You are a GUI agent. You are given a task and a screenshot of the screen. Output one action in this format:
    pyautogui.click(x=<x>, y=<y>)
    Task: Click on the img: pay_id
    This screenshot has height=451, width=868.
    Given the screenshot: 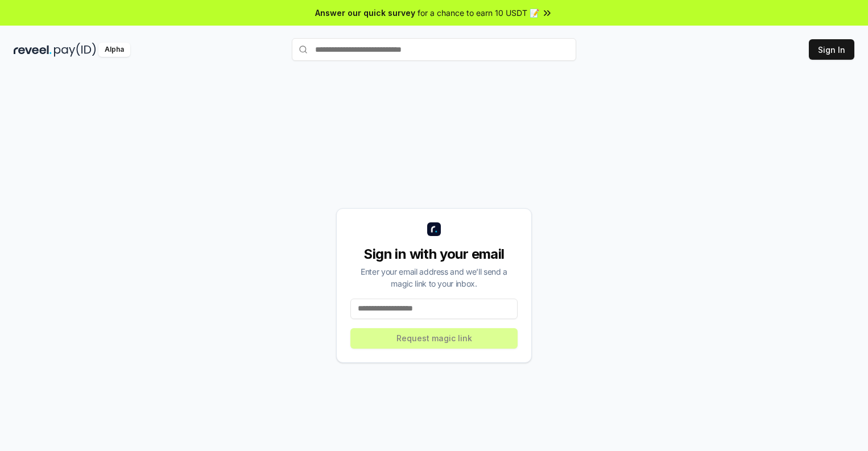 What is the action you would take?
    pyautogui.click(x=75, y=49)
    